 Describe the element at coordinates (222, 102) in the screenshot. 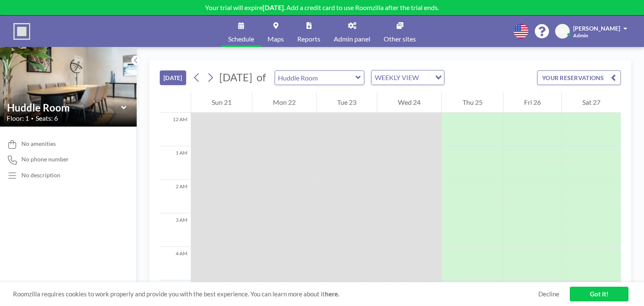

I see `div: Sun 21` at that location.